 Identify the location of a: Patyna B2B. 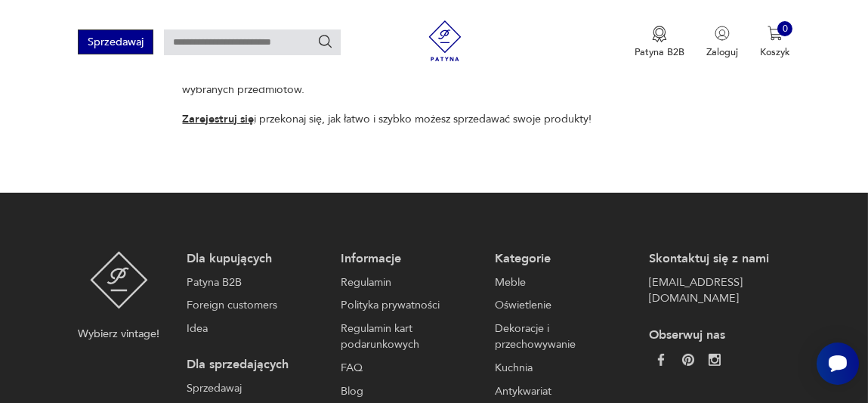
(253, 282).